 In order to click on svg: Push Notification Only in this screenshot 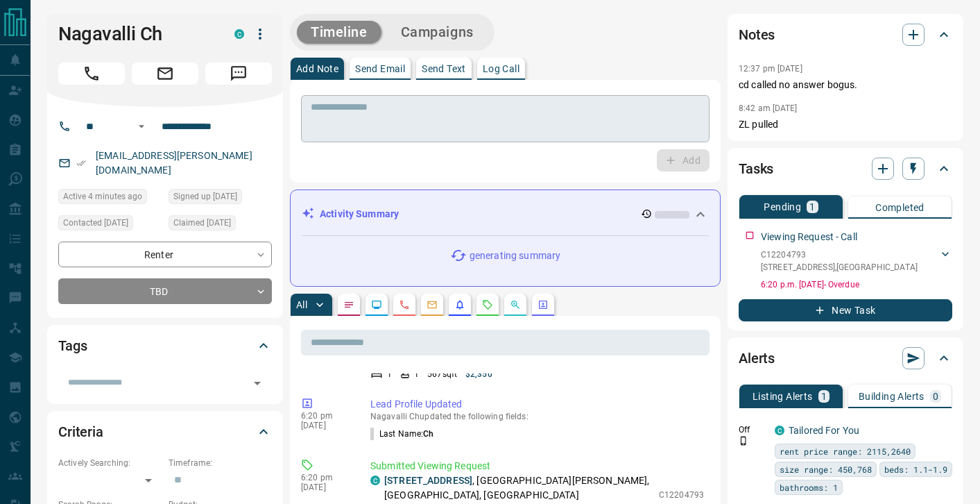, I will do `click(743, 440)`.